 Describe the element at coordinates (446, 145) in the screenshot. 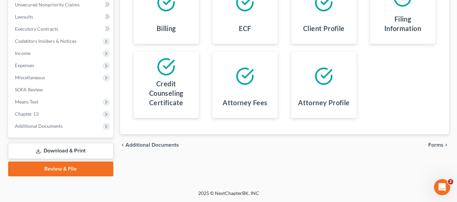

I see `i: chevron_right` at that location.